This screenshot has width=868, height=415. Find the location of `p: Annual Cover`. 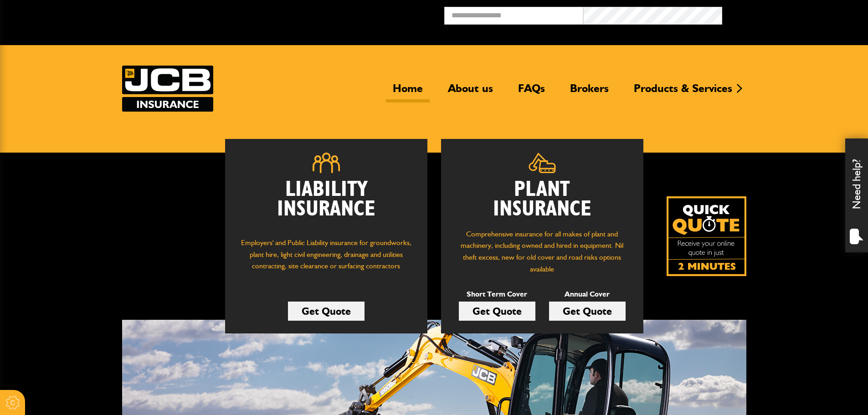

p: Annual Cover is located at coordinates (587, 294).